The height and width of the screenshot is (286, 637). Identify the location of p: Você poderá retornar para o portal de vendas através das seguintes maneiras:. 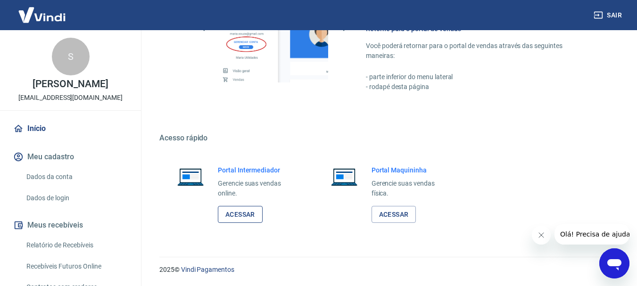
(479, 51).